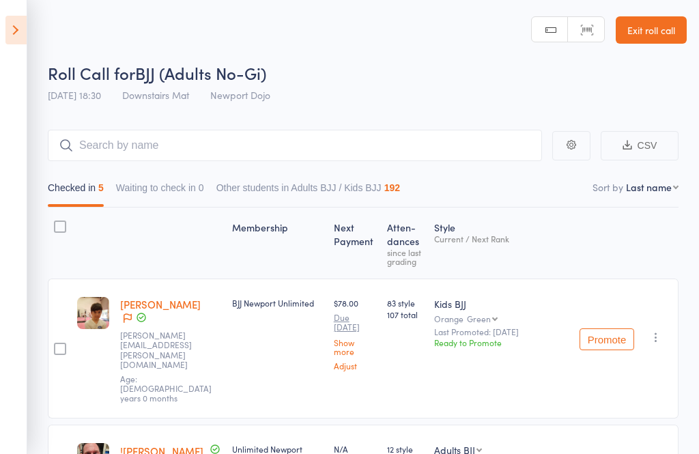 The width and height of the screenshot is (699, 454). Describe the element at coordinates (648, 187) in the screenshot. I see `div: Last name` at that location.